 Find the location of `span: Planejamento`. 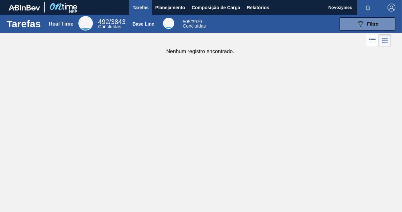

span: Planejamento is located at coordinates (170, 8).